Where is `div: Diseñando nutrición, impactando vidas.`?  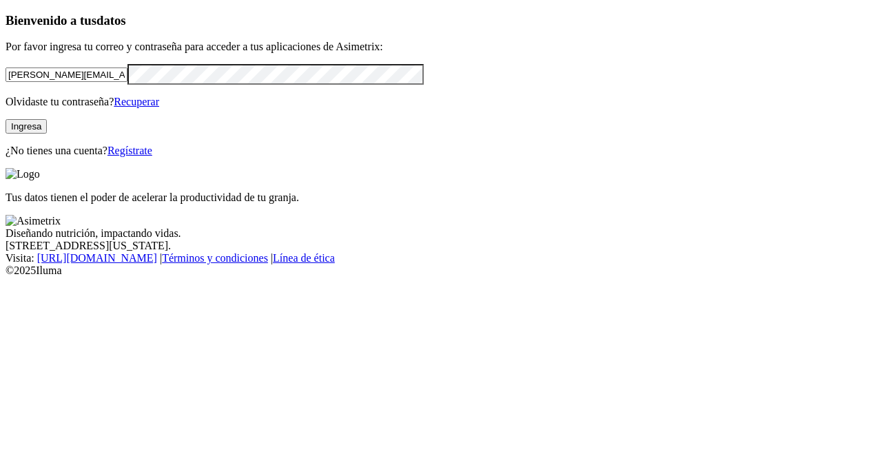
div: Diseñando nutrición, impactando vidas. is located at coordinates (441, 234).